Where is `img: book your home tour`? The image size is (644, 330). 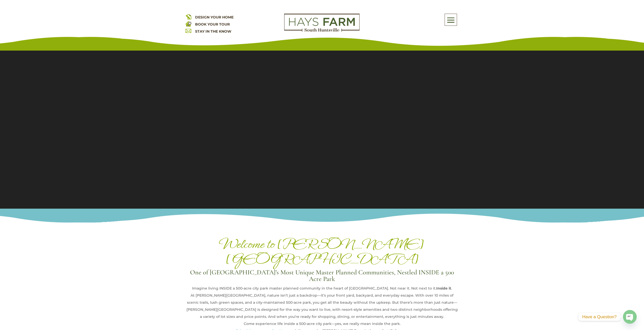
img: book your home tour is located at coordinates (188, 24).